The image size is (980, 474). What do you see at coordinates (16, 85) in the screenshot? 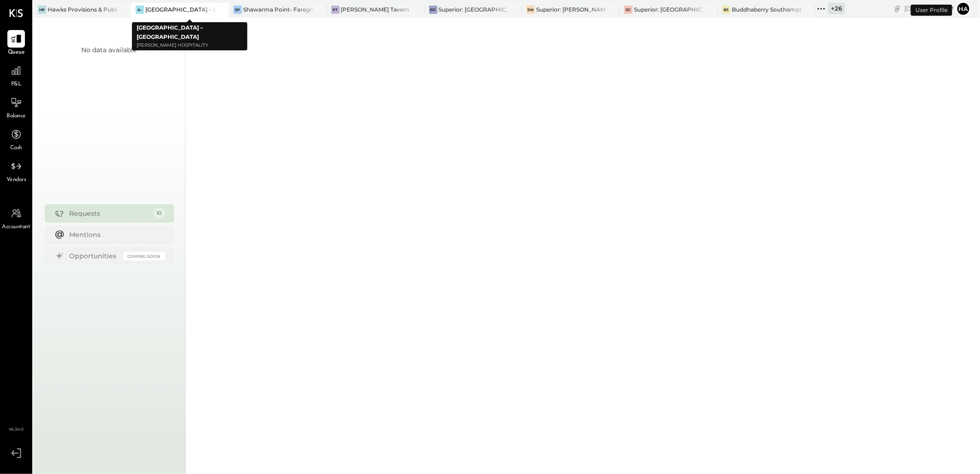
I see `span: P&L` at bounding box center [16, 85].